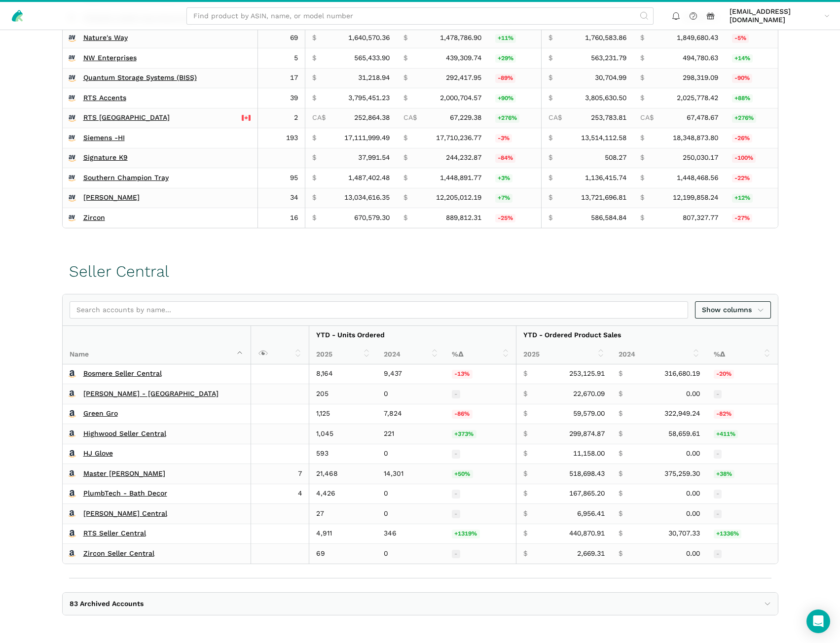 This screenshot has height=643, width=840. I want to click on td: 69, so click(343, 554).